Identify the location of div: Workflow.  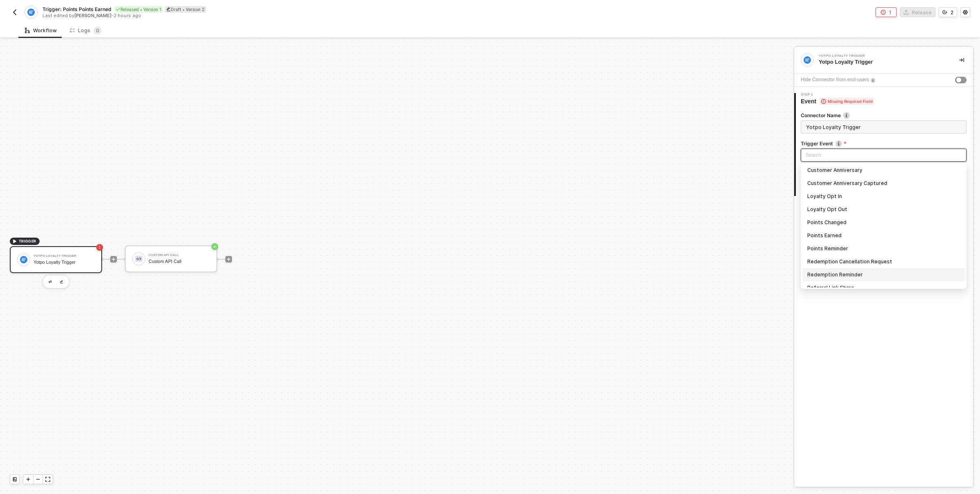
(40, 30).